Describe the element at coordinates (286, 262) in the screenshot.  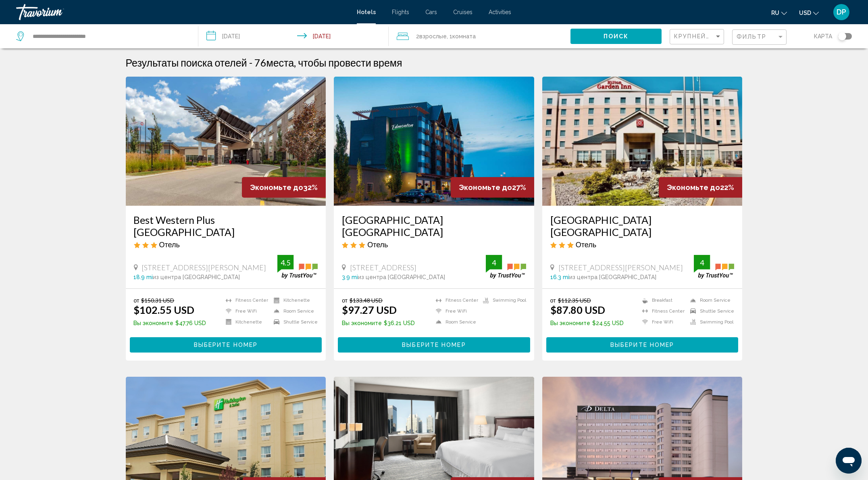
I see `div: 4.5` at that location.